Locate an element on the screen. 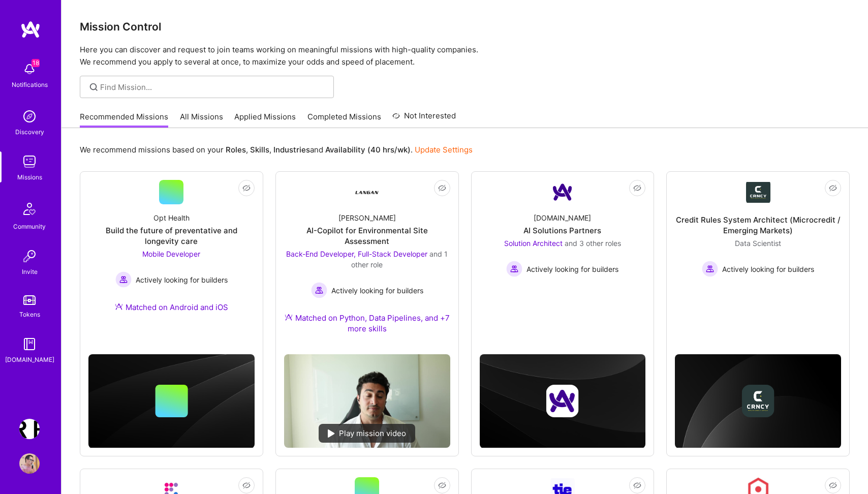 This screenshot has height=494, width=868. a: Company LogoCredit Rules System Architect (Microcredit / Emerging Markets)Data Scientist Actively... is located at coordinates (758, 245).